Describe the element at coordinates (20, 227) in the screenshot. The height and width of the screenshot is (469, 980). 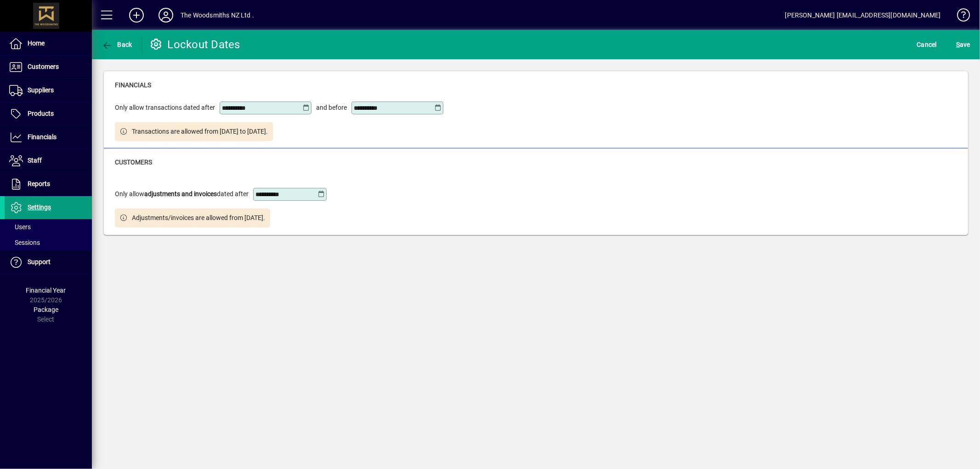
I see `span: Users` at that location.